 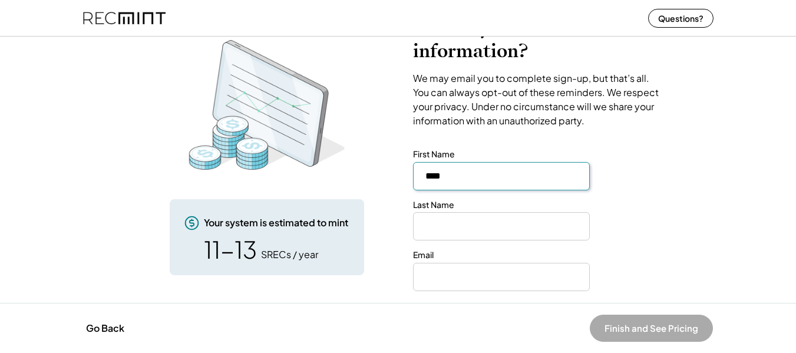 I want to click on div: We may email you to complete sign-up, but that’s all. You can always opt-out of these reminders. ..., so click(x=538, y=100).